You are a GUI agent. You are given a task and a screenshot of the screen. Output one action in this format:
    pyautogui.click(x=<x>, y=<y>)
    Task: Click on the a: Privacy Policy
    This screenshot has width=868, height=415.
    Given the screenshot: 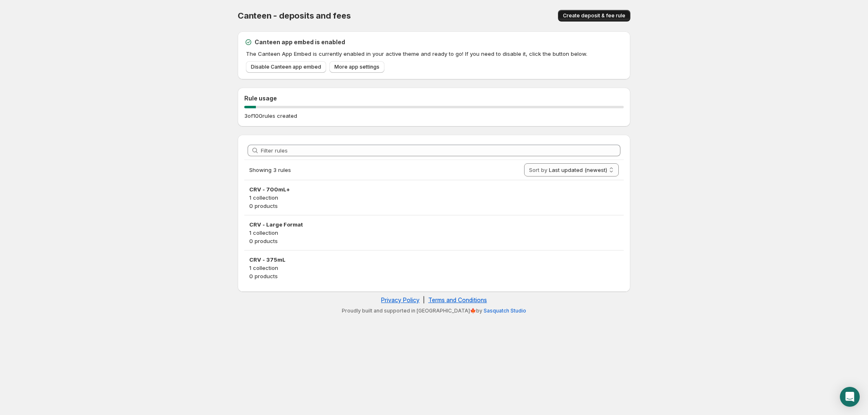 What is the action you would take?
    pyautogui.click(x=400, y=300)
    